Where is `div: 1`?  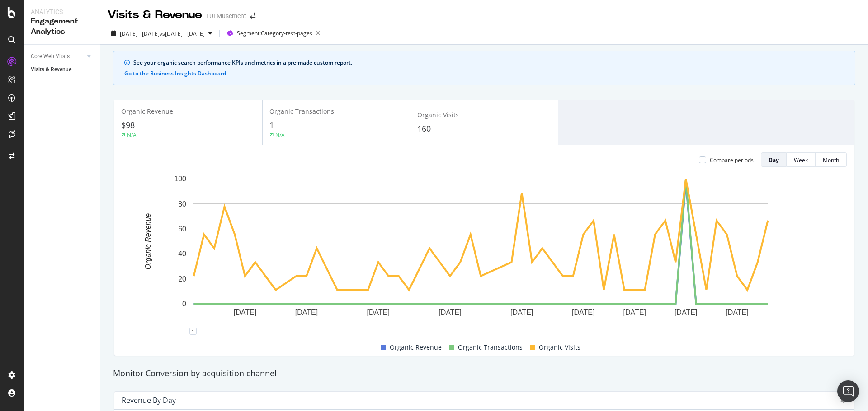
div: 1 is located at coordinates (193, 332).